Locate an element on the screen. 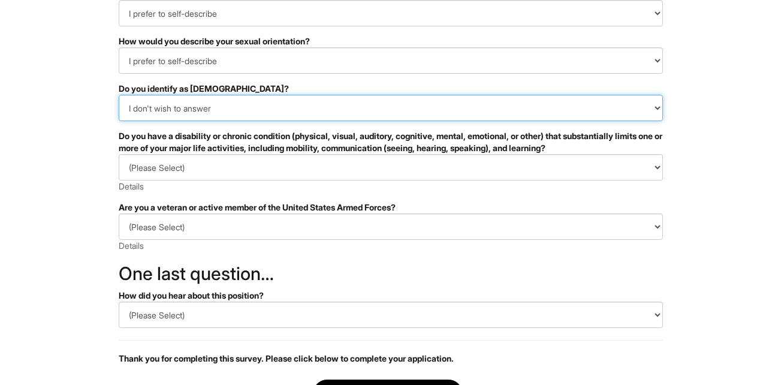 The height and width of the screenshot is (385, 781). p: Thank you for completing this survey. Please click below to complete your application. is located at coordinates (391, 359).